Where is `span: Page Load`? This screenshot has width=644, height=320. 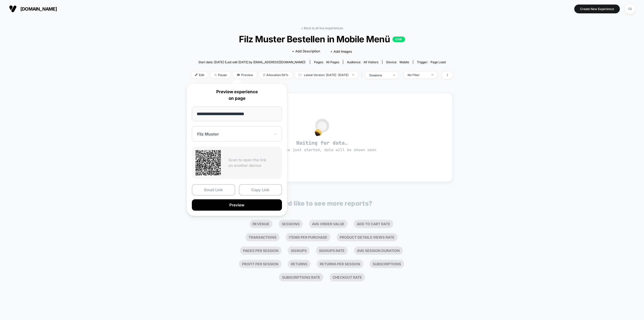
span: Page Load is located at coordinates (438, 62).